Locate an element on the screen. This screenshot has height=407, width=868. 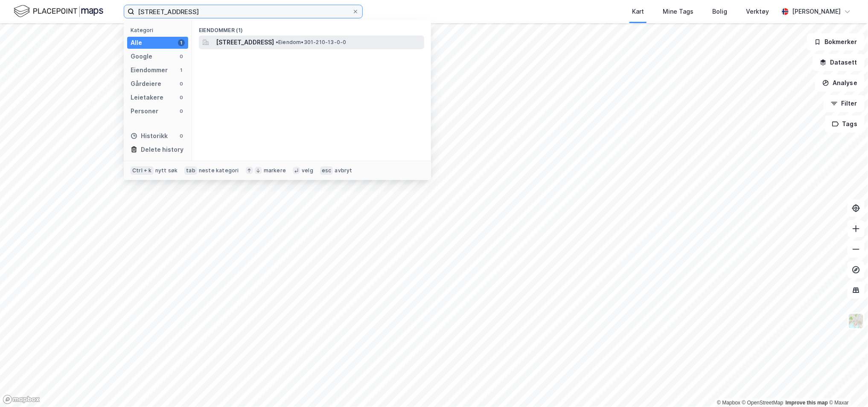
button: Bokmerker is located at coordinates (836, 42).